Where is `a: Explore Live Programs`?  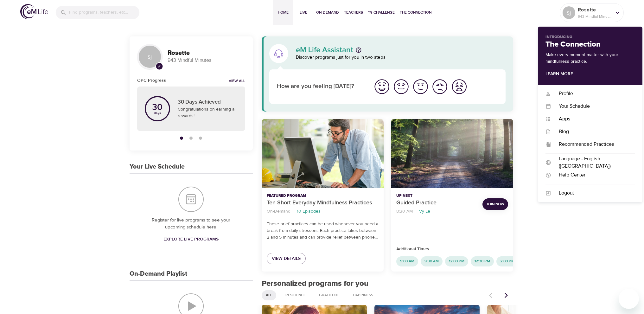 a: Explore Live Programs is located at coordinates (191, 239).